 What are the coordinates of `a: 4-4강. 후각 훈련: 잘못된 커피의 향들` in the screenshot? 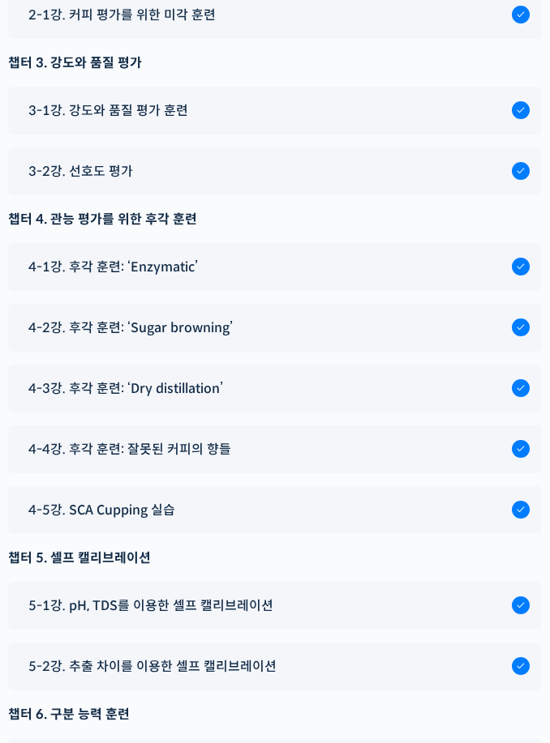 It's located at (275, 449).